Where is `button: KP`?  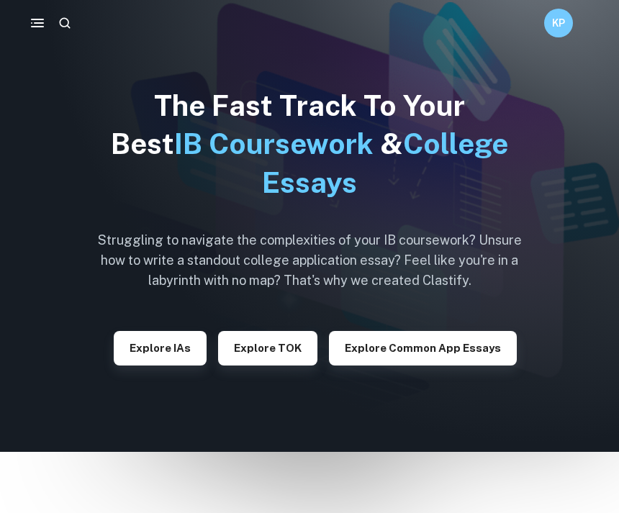 button: KP is located at coordinates (558, 23).